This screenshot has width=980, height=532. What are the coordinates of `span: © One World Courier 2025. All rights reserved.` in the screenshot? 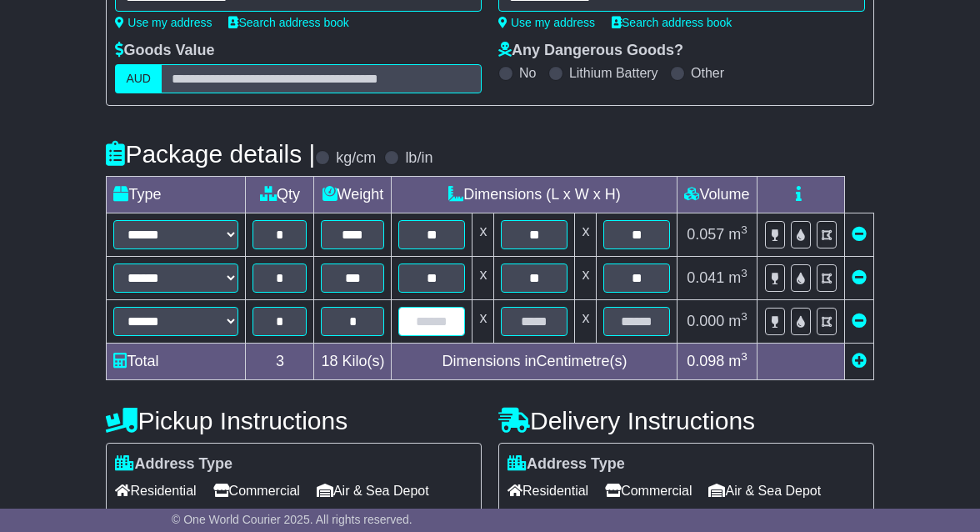 It's located at (292, 520).